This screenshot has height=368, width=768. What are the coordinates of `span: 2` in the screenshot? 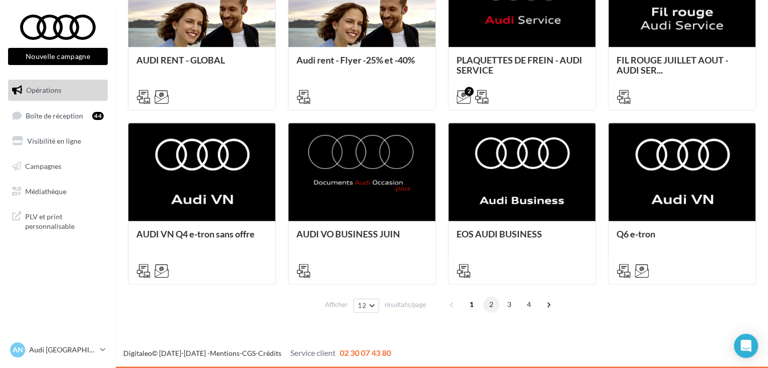 It's located at (491, 304).